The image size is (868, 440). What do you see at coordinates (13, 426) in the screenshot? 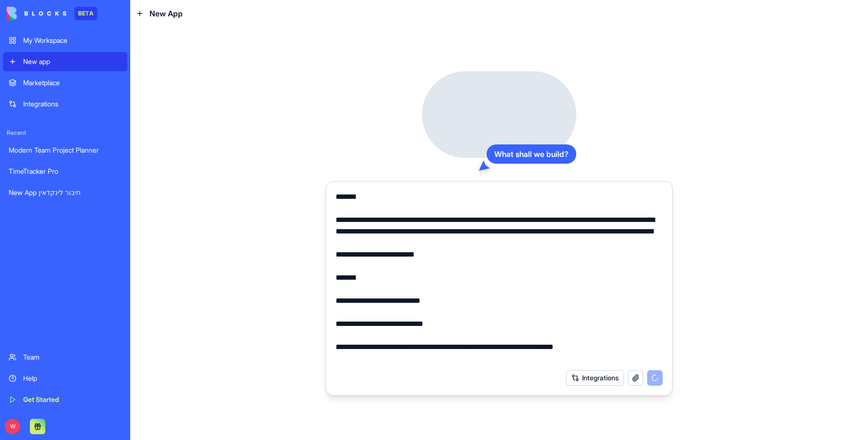
I see `span: W` at bounding box center [13, 426].